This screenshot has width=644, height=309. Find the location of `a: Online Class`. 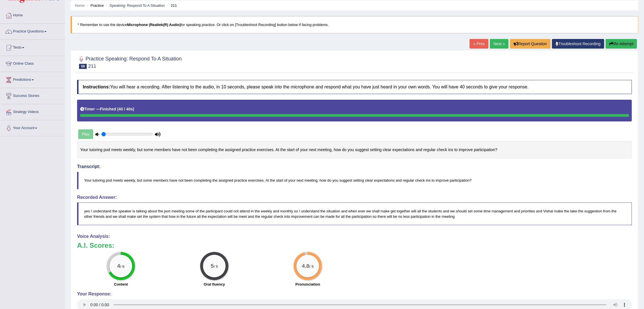

a: Online Class is located at coordinates (32, 63).